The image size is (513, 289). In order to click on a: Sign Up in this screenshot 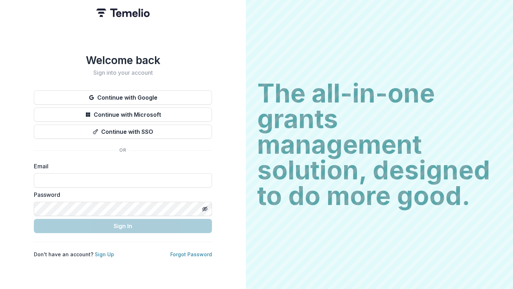, I will do `click(104, 254)`.